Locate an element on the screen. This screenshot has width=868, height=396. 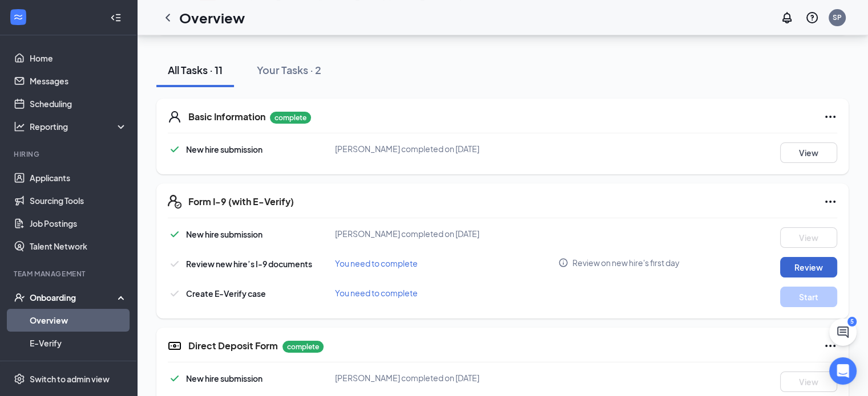
svg: Settings is located at coordinates (20, 379).